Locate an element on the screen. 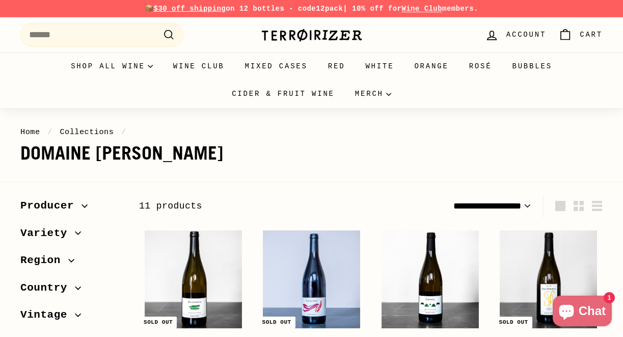 The height and width of the screenshot is (337, 623). a: Home is located at coordinates (30, 132).